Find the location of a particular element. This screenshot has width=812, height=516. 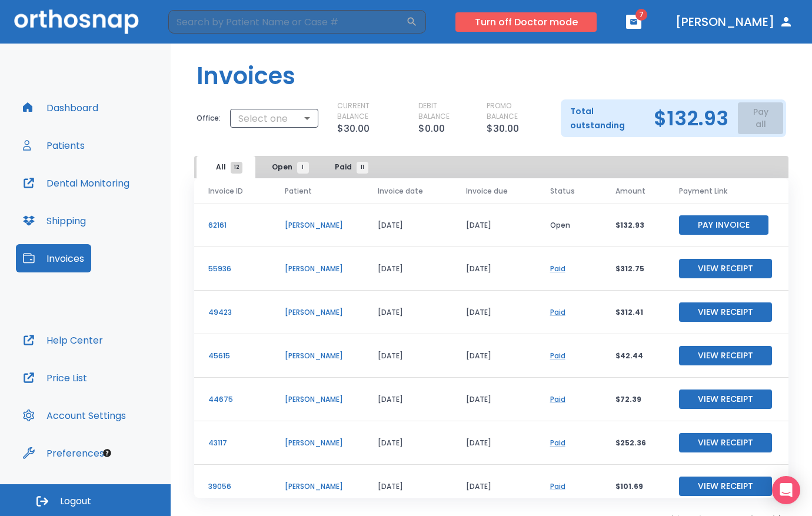

button: Shipping is located at coordinates (54, 221).